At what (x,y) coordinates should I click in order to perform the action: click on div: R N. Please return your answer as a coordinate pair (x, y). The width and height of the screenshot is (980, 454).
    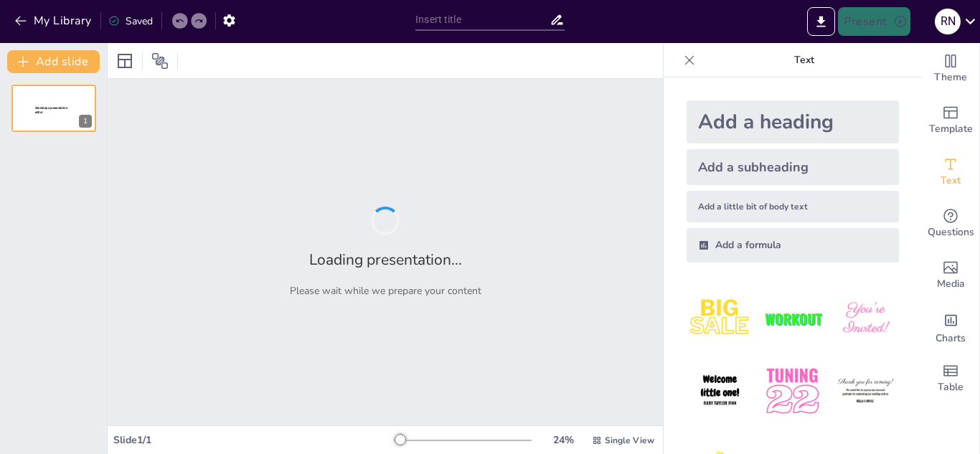
    Looking at the image, I should click on (948, 22).